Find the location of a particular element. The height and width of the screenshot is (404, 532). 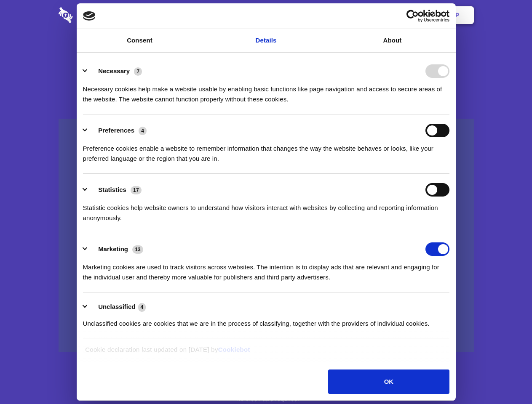

button: Preferences (4) is located at coordinates (118, 130).